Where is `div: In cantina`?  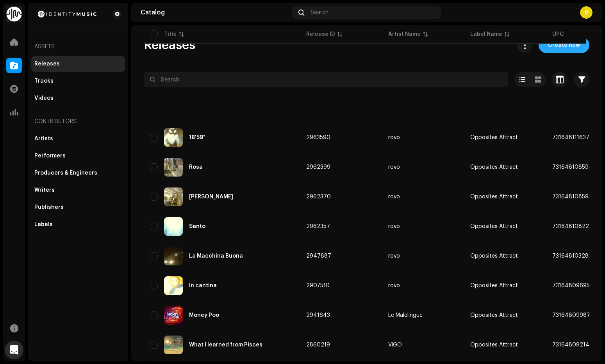
div: In cantina is located at coordinates (203, 286).